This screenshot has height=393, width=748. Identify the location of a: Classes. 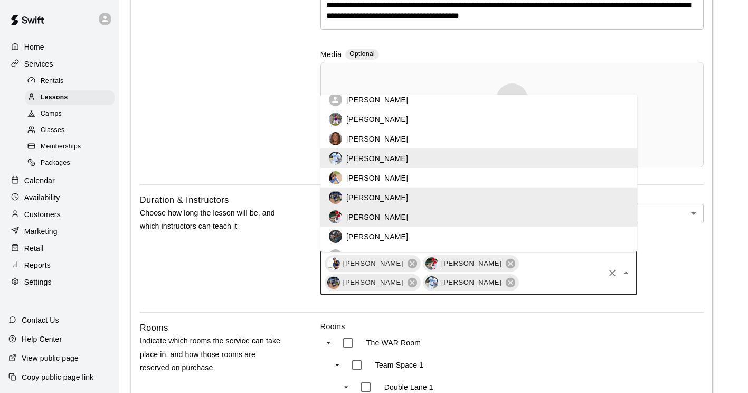
(72, 130).